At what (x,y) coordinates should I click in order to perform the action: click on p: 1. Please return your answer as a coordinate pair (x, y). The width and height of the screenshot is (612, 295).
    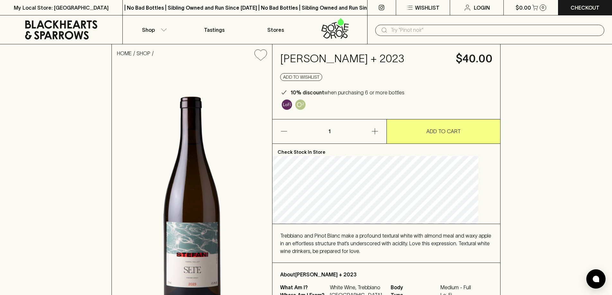
    Looking at the image, I should click on (329, 131).